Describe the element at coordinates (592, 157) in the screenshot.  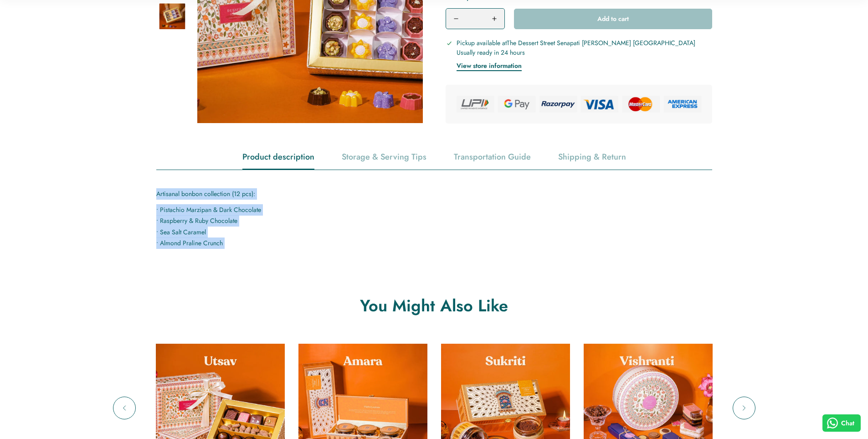
I see `div: Shipping & Return` at that location.